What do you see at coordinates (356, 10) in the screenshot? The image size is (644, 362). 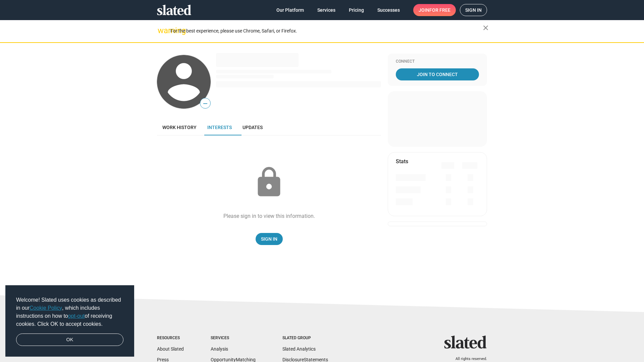 I see `a: Pricing` at bounding box center [356, 10].